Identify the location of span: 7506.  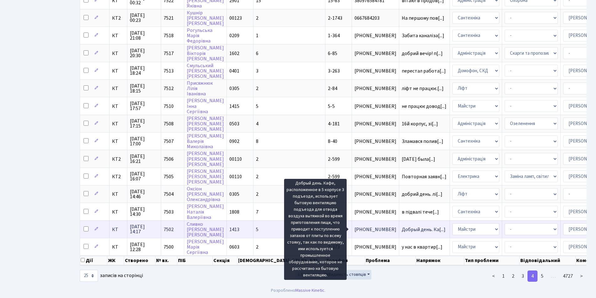
(169, 159).